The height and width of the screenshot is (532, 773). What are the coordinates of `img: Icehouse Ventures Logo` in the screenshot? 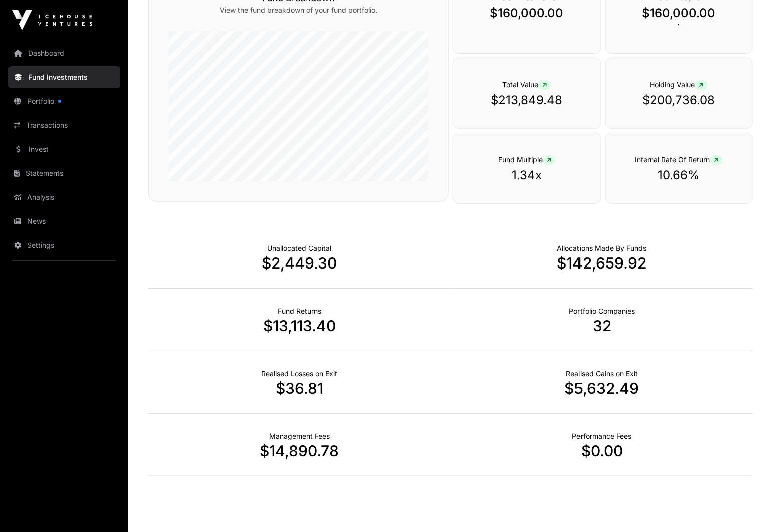 It's located at (52, 20).